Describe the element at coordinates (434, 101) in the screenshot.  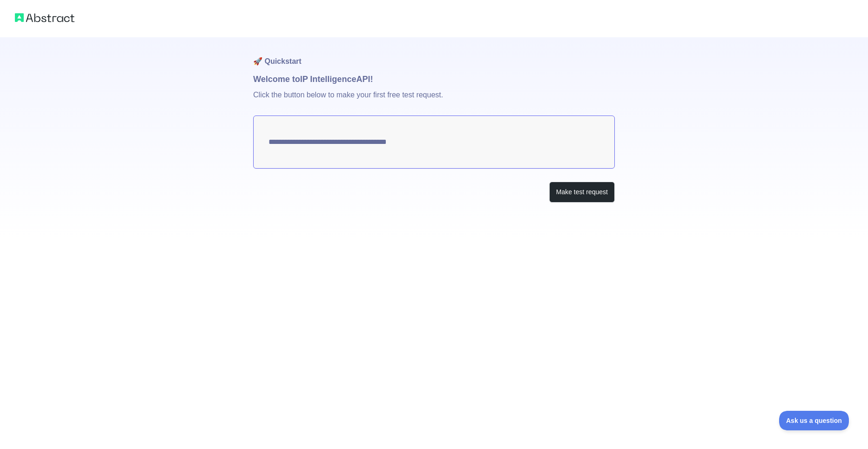
I see `p: Click the button below to make your first free test request.` at that location.